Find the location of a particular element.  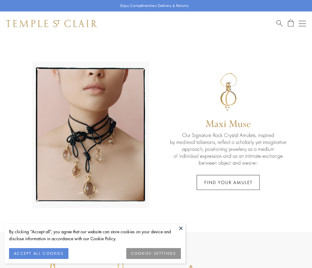

button: ACCEPT ALL COOKIES is located at coordinates (39, 253).